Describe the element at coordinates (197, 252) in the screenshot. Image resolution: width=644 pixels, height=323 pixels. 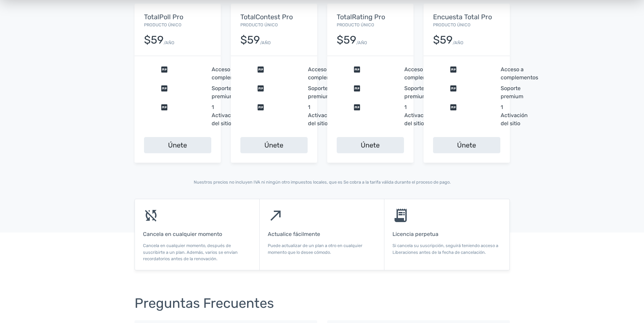
I see `p: Cancela en cualquier momento, después de suscribirte a un plan. Además, varios se envían recordat...` at that location.